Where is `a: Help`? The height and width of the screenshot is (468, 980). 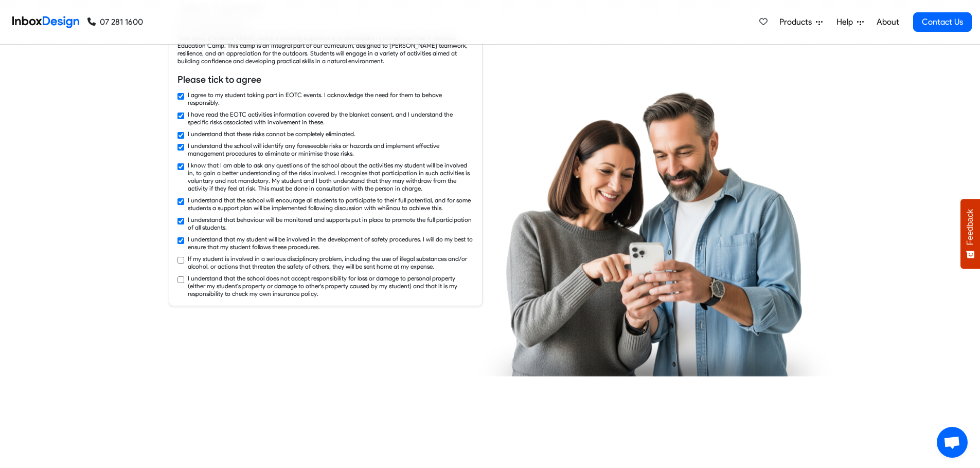
a: Help is located at coordinates (850, 22).